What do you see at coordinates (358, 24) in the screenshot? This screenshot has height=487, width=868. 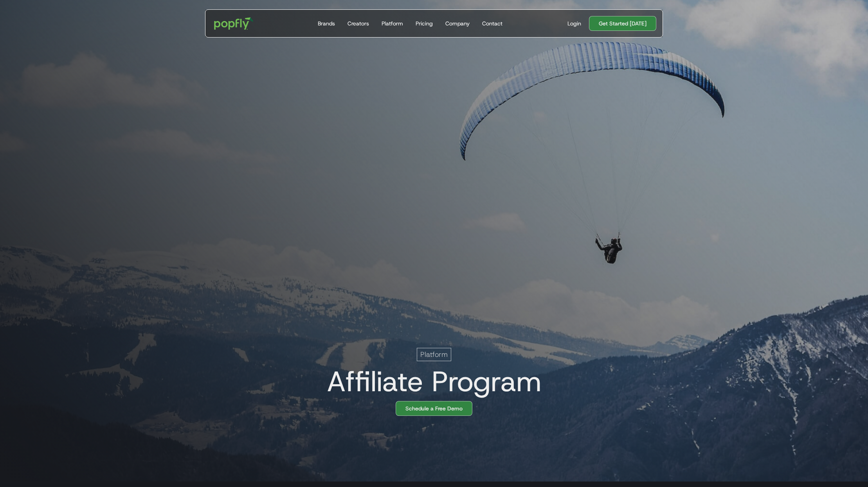 I see `div: Creators` at bounding box center [358, 24].